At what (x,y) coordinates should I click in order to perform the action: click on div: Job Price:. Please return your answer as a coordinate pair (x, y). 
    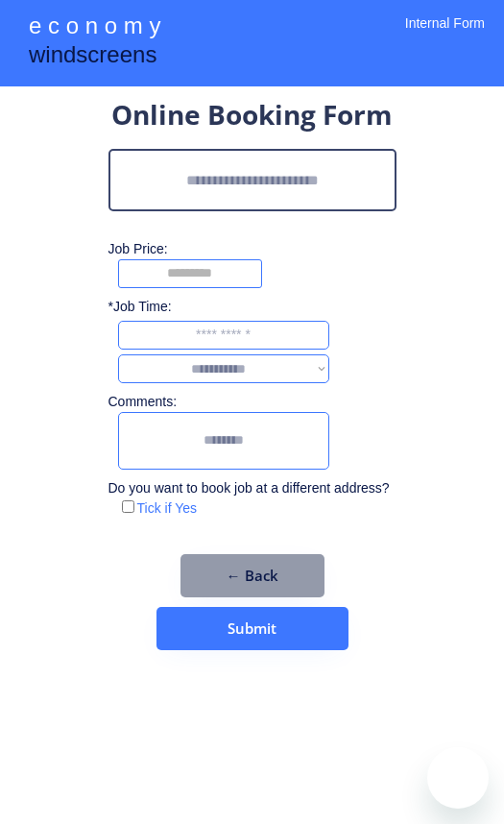
    Looking at the image, I should click on (262, 249).